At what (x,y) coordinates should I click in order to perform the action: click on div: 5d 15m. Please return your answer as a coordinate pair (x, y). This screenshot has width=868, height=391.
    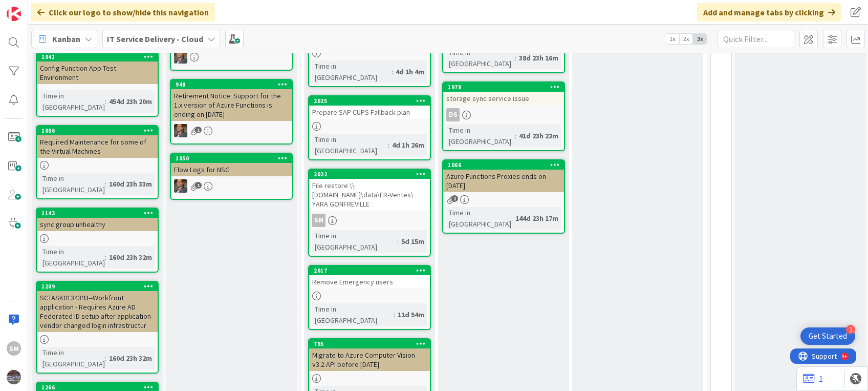
    Looking at the image, I should click on (413, 241).